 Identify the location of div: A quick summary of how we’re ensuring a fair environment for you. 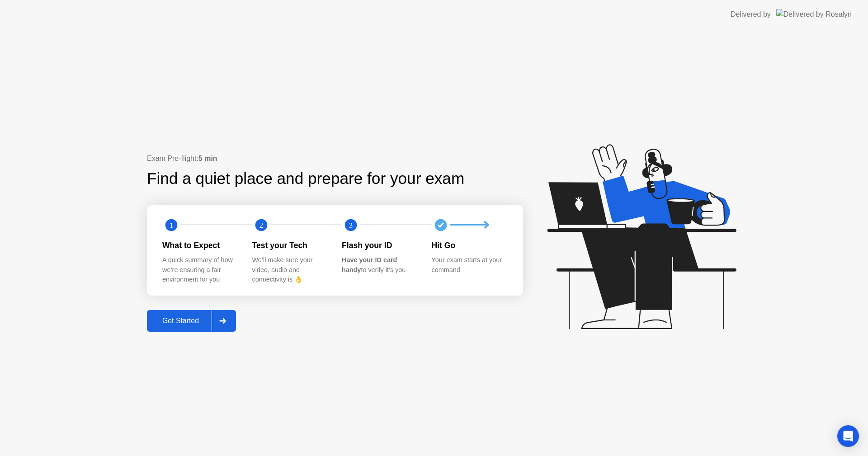
(200, 270).